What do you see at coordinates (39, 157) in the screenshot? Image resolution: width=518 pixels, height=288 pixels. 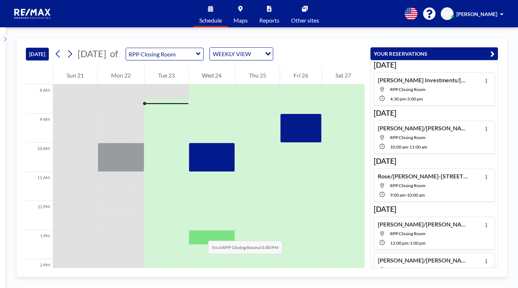 I see `div: 10 AM` at bounding box center [39, 157].